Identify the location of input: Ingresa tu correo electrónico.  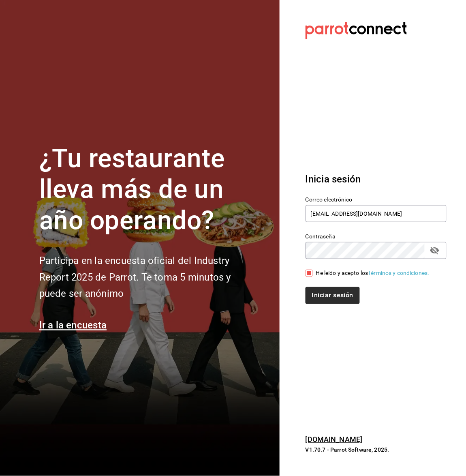
(376, 214).